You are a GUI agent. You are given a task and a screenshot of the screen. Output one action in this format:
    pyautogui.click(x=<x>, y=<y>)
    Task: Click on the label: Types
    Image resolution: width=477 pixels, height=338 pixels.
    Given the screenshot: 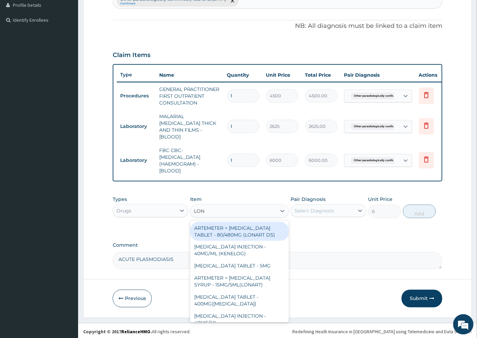 What is the action you would take?
    pyautogui.click(x=120, y=199)
    